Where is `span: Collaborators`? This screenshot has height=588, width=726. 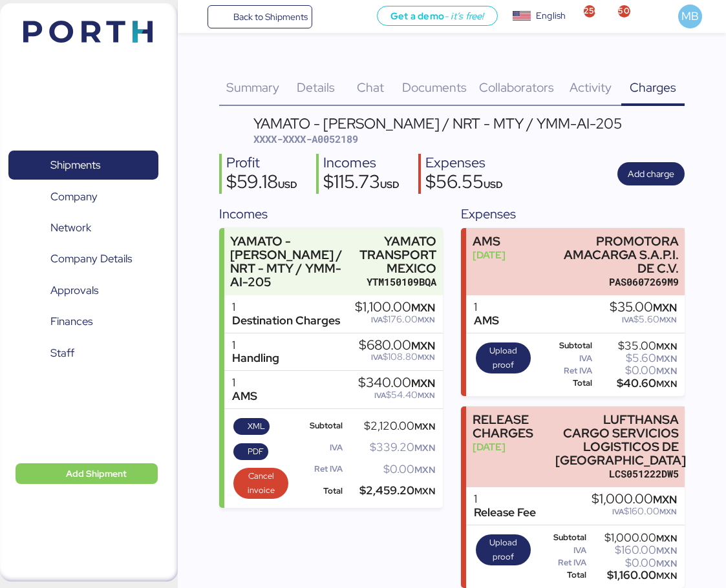
span: Collaborators is located at coordinates (517, 87).